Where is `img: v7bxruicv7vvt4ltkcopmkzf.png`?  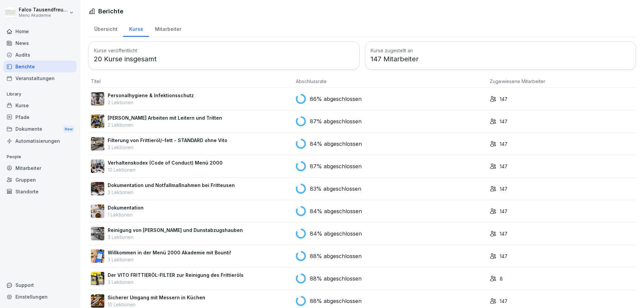
img: v7bxruicv7vvt4ltkcopmkzf.png is located at coordinates (98, 122).